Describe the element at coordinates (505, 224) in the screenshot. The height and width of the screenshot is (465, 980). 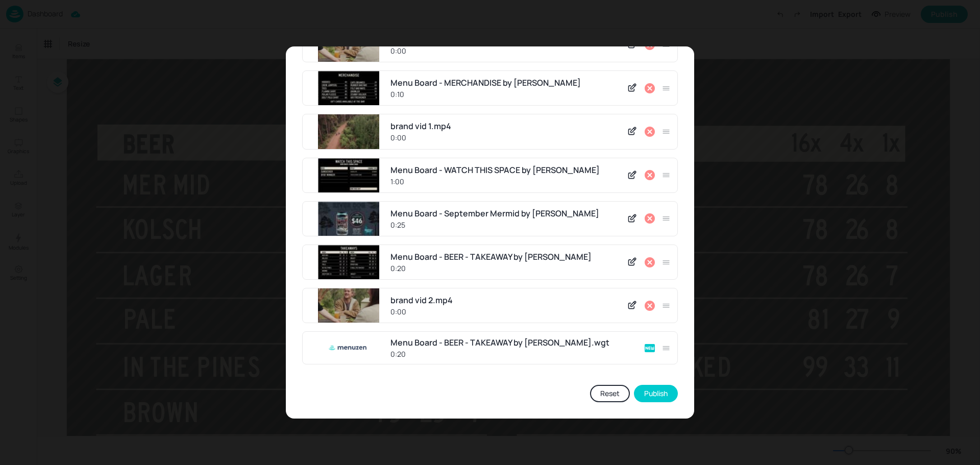
I see `div: 0:25` at that location.